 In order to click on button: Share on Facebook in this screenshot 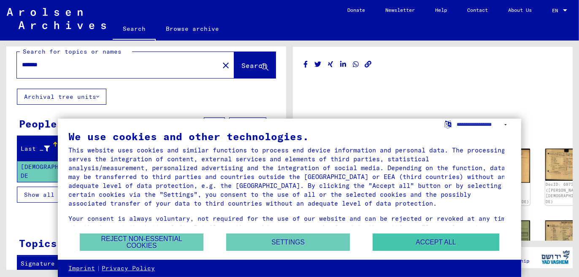, I will do `click(305, 64)`.